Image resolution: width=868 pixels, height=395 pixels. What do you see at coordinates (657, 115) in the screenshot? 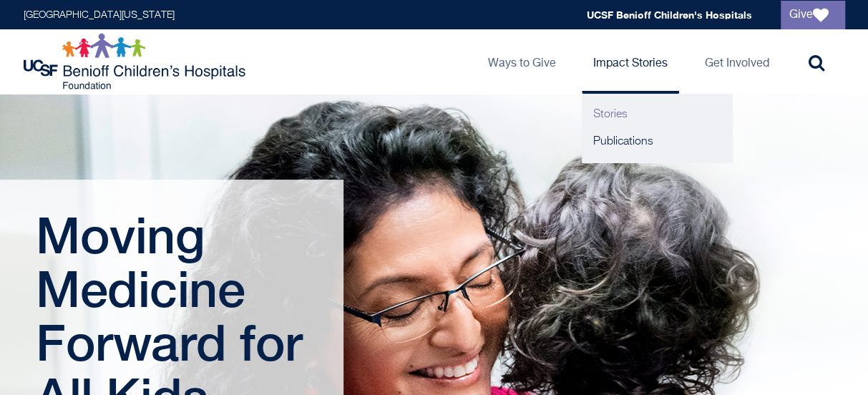
I see `a: Stories` at bounding box center [657, 115].